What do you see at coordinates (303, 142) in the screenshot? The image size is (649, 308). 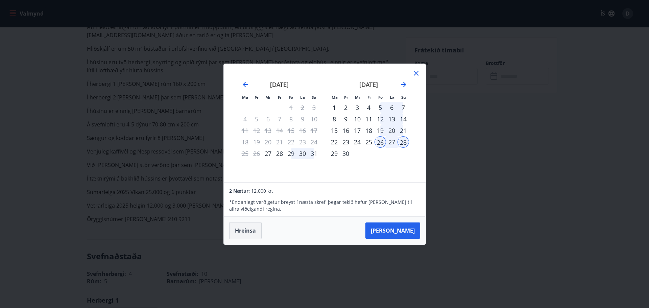 I see `td: Not available. laugardagur, 23. ágúst 2025` at bounding box center [303, 142].